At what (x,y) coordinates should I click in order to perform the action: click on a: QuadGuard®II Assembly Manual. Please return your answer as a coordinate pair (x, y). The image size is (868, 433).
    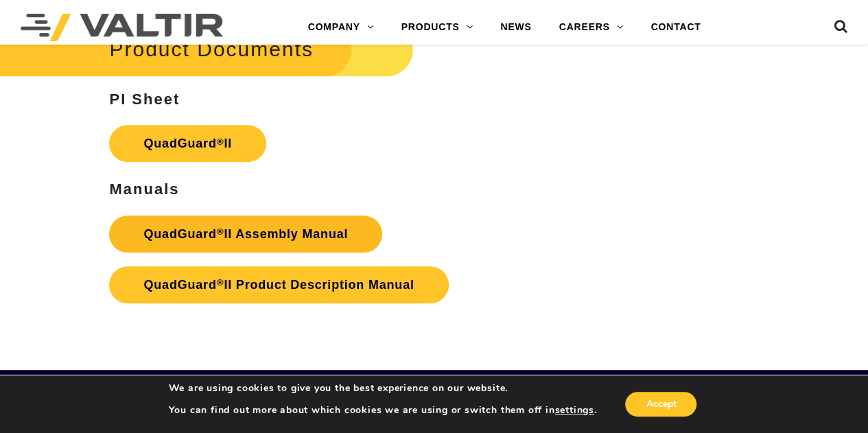
    Looking at the image, I should click on (246, 234).